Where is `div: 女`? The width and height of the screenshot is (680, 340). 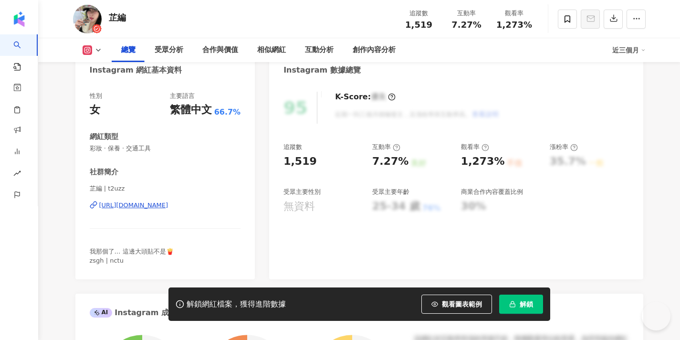
div: 女 is located at coordinates (95, 110).